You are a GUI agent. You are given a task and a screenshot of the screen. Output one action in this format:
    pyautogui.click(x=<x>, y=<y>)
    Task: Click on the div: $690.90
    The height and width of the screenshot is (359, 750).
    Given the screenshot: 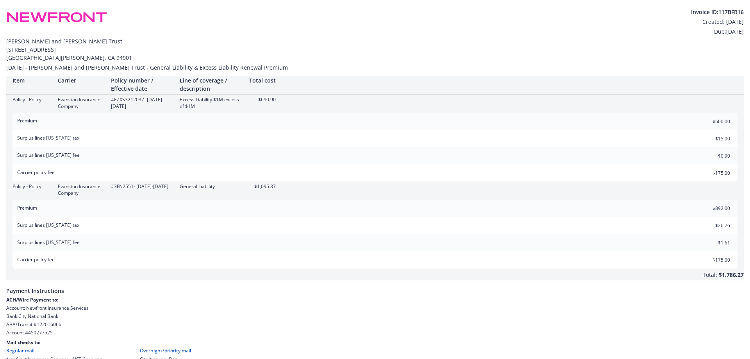 What is the action you would take?
    pyautogui.click(x=262, y=99)
    